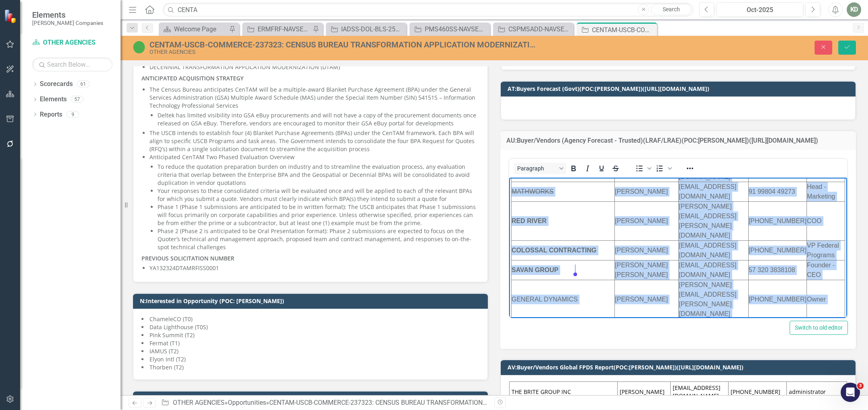 The width and height of the screenshot is (868, 410). Describe the element at coordinates (563, 391) in the screenshot. I see `td: THE BRITE GROUP INC` at that location.